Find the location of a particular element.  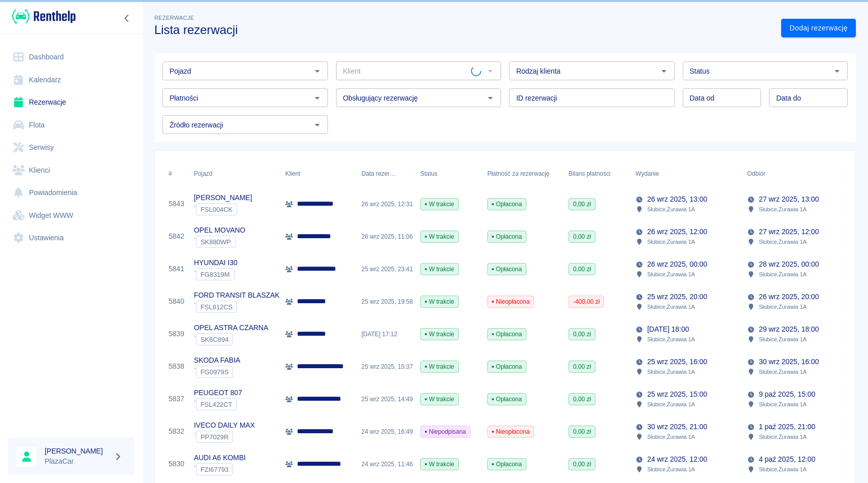

span: -400,00 zł is located at coordinates (586, 301).